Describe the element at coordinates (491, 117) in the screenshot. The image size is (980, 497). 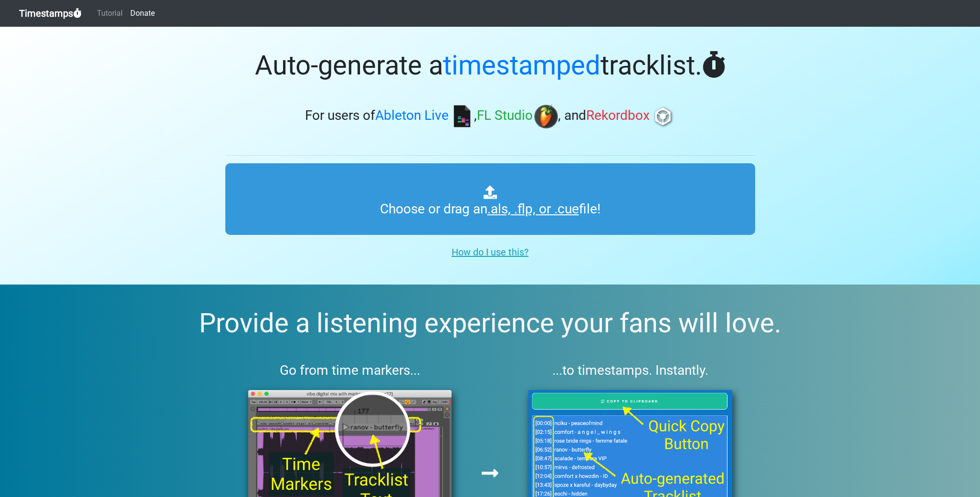
I see `h3: For users of , , and` at that location.